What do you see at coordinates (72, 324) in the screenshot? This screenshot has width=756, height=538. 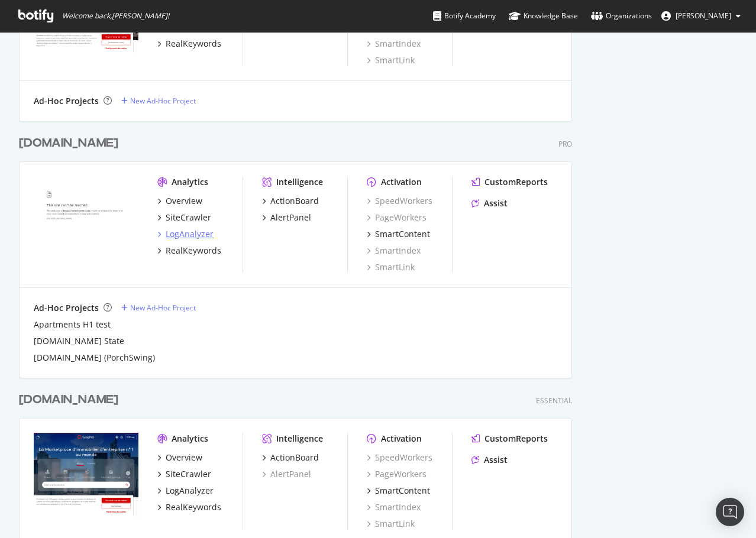 I see `a: Apartments H1 test` at bounding box center [72, 324].